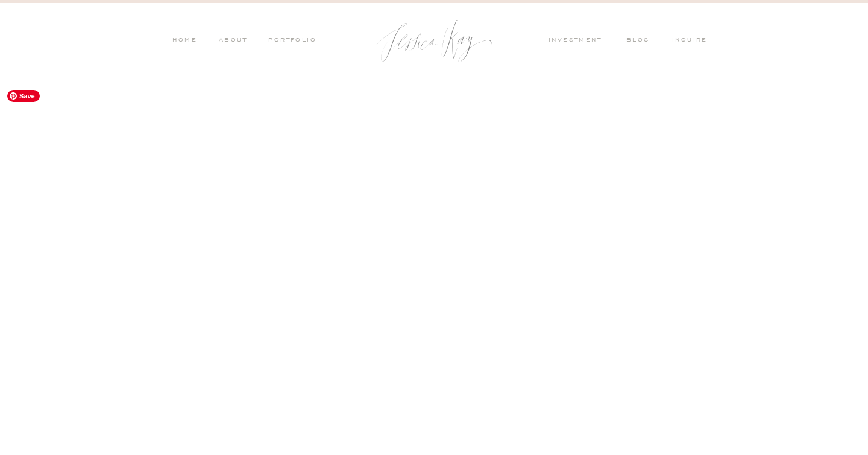 Image resolution: width=868 pixels, height=455 pixels. What do you see at coordinates (693, 41) in the screenshot?
I see `a: inquire` at bounding box center [693, 41].